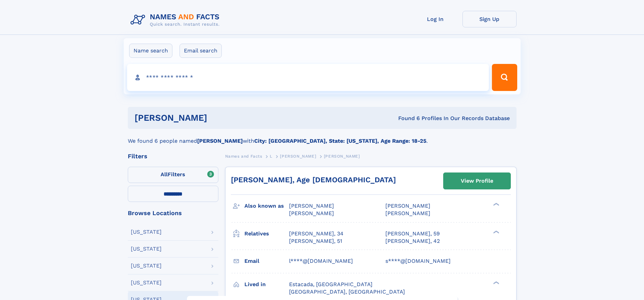  I want to click on a: Names and Facts, so click(244, 156).